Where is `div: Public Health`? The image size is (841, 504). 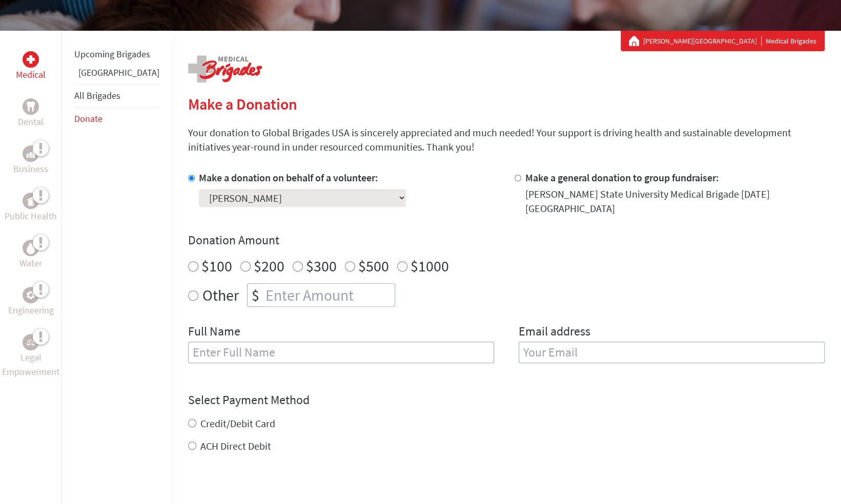 div: Public Health is located at coordinates (31, 201).